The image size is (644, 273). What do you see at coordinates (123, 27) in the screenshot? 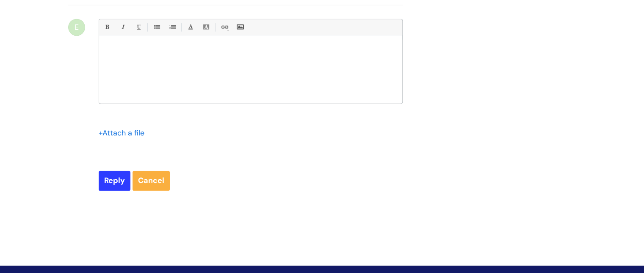
I see `a: Italic (Ctrl-I)` at bounding box center [123, 27].